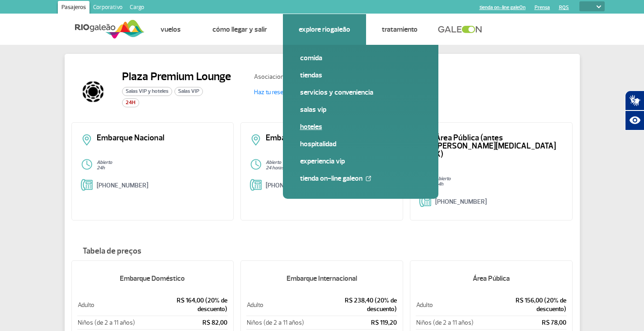  Describe the element at coordinates (491, 279) in the screenshot. I see `h5: Área Pública` at that location.